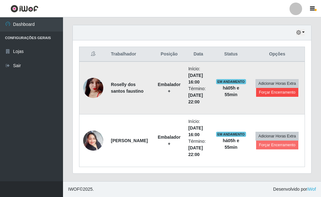 The image size is (321, 197). What do you see at coordinates (312, 189) in the screenshot?
I see `a: iWof` at bounding box center [312, 189].